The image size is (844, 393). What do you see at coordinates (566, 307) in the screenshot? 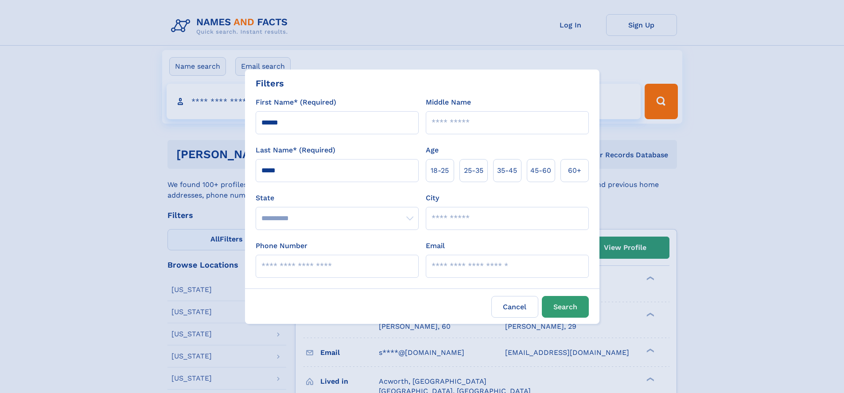
I see `button: Search` at bounding box center [566, 307].